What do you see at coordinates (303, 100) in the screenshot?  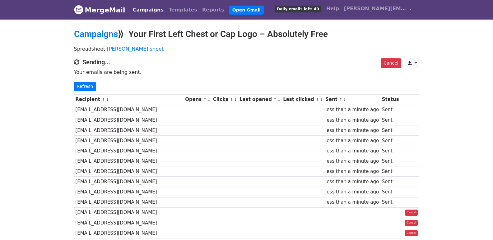 I see `th: Last clicked` at bounding box center [303, 100].